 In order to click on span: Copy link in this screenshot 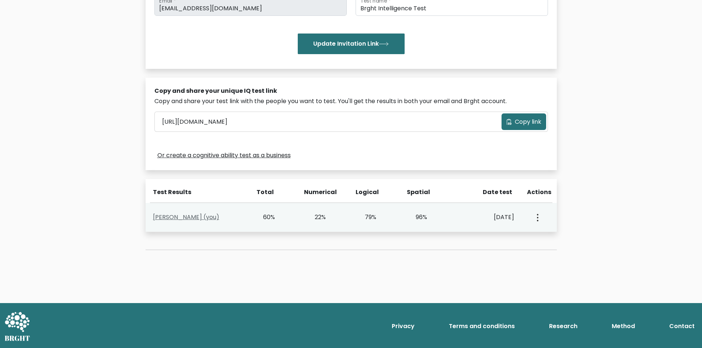, I will do `click(528, 122)`.